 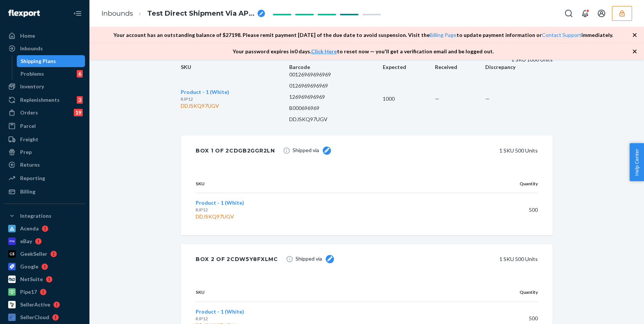 I want to click on a: Returns, so click(x=45, y=165).